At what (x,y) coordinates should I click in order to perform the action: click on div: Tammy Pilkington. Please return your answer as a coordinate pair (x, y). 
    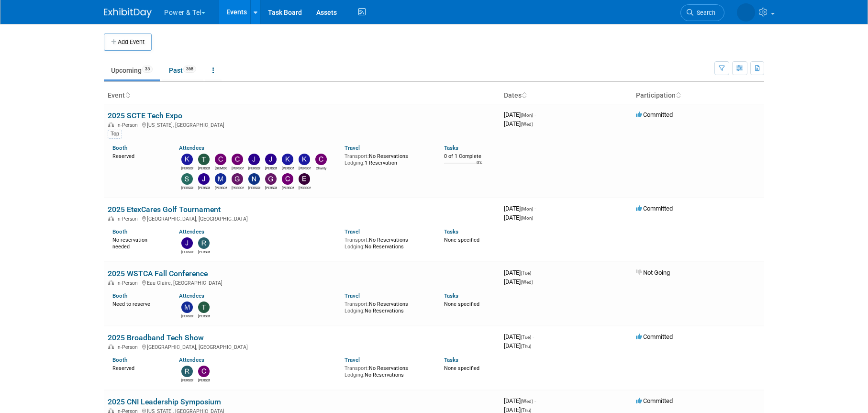
    Looking at the image, I should click on (204, 168).